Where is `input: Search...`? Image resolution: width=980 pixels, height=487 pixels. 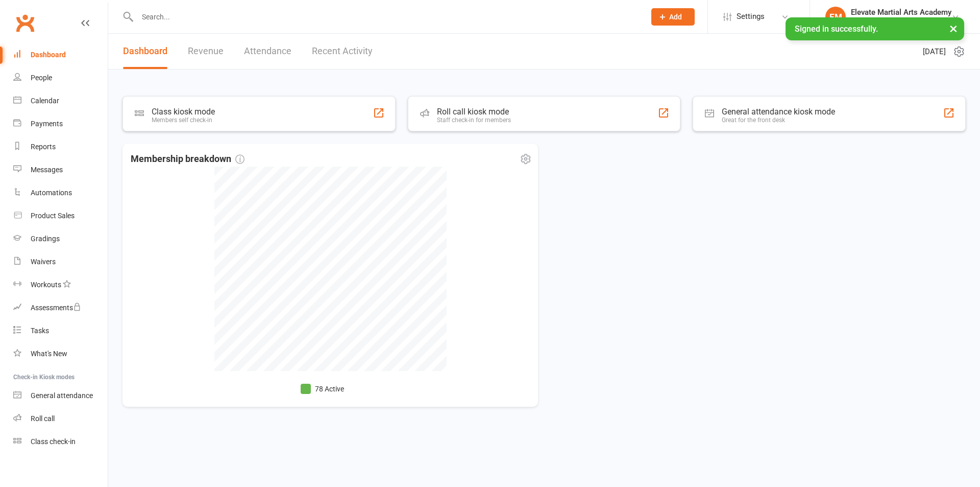 input: Search... is located at coordinates (386, 17).